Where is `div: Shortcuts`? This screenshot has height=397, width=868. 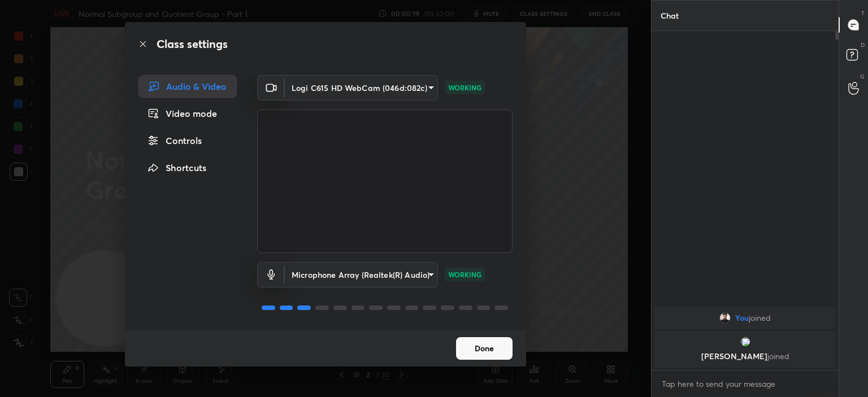 div: Shortcuts is located at coordinates (188, 167).